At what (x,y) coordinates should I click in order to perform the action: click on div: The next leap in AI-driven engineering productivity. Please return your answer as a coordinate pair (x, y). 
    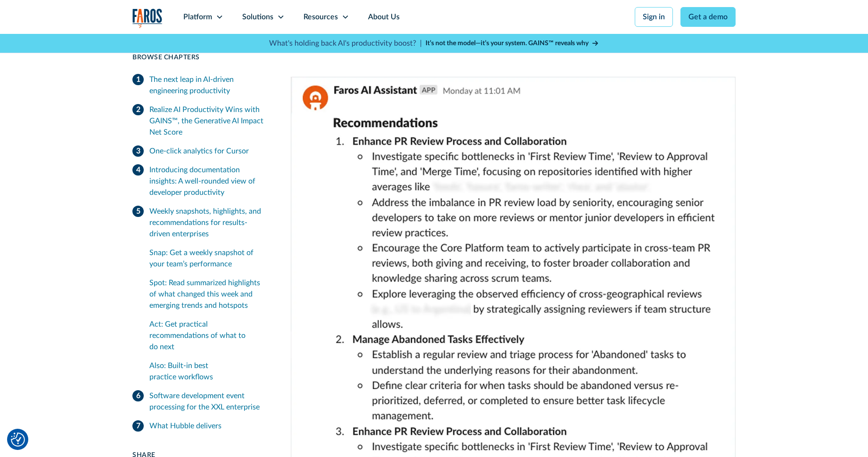
    Looking at the image, I should click on (208, 85).